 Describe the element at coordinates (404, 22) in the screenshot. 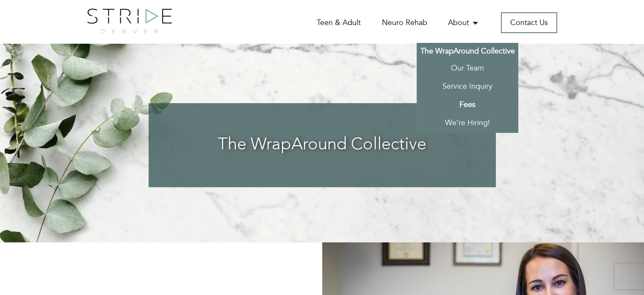

I see `a: Neuro Rehab` at that location.